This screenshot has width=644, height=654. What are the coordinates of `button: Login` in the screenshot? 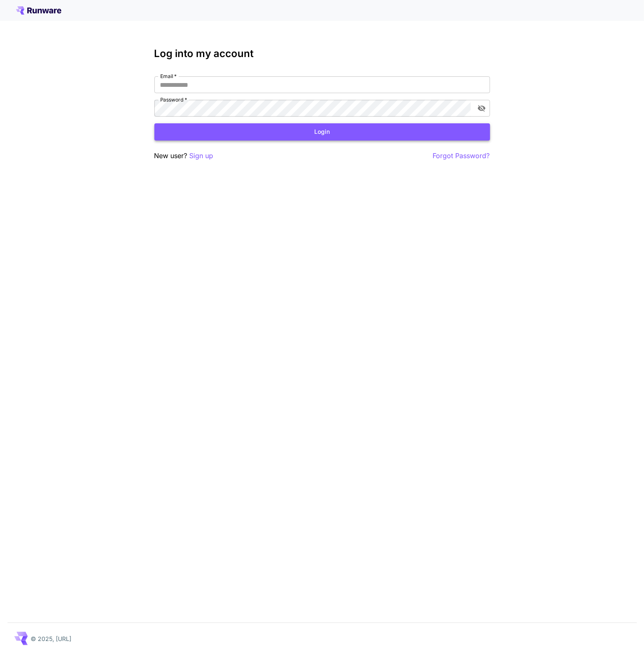 It's located at (323, 132).